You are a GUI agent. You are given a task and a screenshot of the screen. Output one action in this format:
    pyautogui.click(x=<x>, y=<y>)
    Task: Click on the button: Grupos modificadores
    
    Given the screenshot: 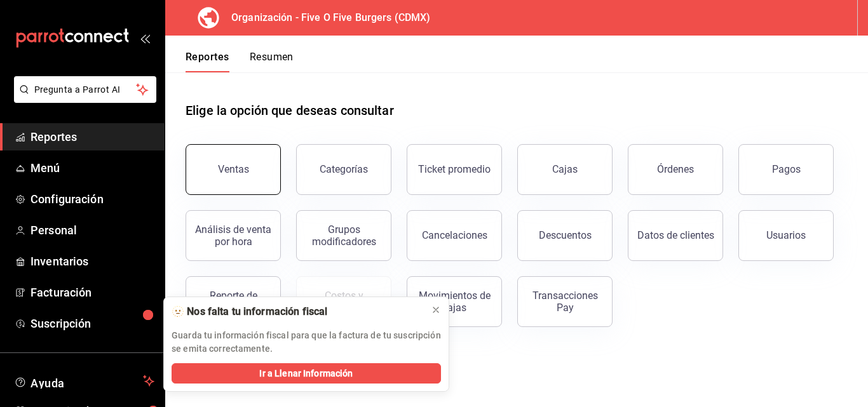 What is the action you would take?
    pyautogui.click(x=344, y=236)
    